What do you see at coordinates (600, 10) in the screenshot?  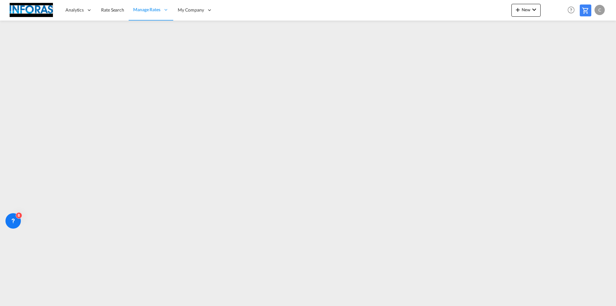 I see `div: C` at bounding box center [600, 10].